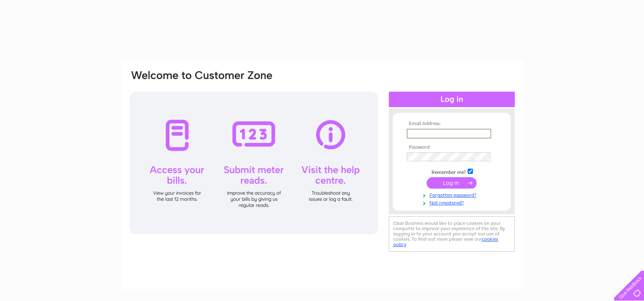 The image size is (644, 301). What do you see at coordinates (452, 183) in the screenshot?
I see `input: Submit` at bounding box center [452, 183].